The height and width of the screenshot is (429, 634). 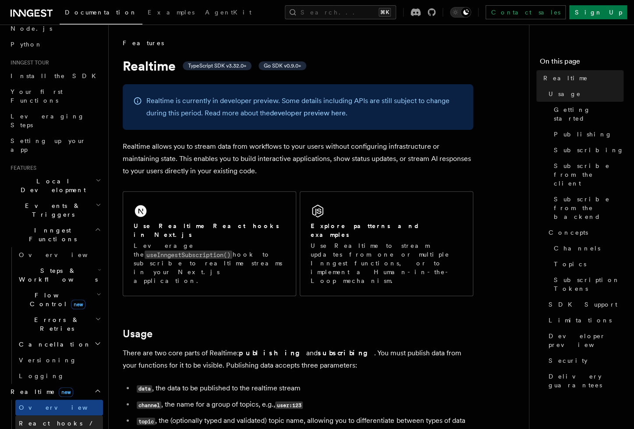 What do you see at coordinates (51, 210) in the screenshot?
I see `span: Events & Triggers` at bounding box center [51, 210].